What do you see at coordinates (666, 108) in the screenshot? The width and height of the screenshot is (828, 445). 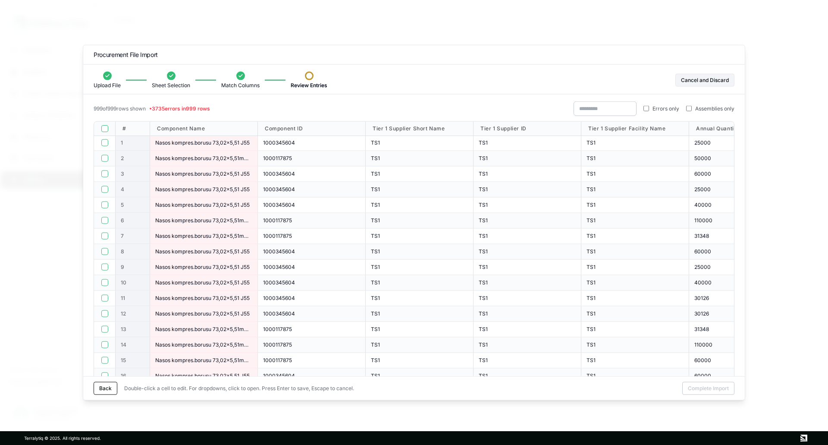 I see `span: Errors only` at bounding box center [666, 108].